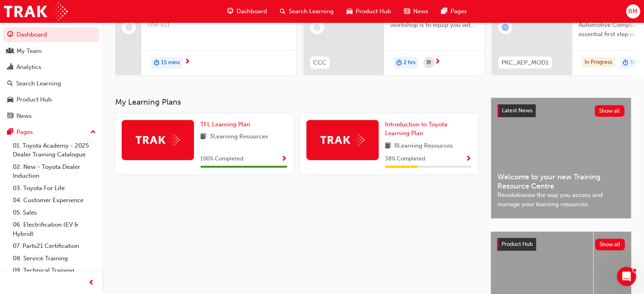  I want to click on span: Pages, so click(458, 11).